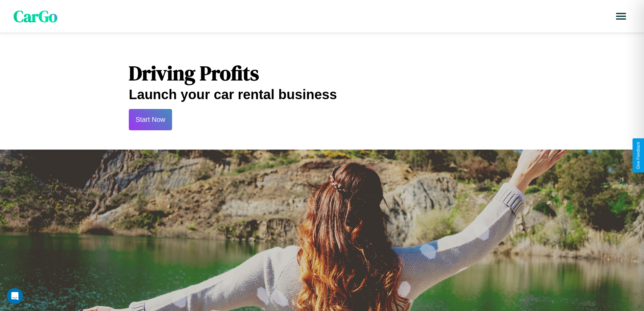 This screenshot has height=311, width=644. I want to click on h1: Driving Profits, so click(322, 73).